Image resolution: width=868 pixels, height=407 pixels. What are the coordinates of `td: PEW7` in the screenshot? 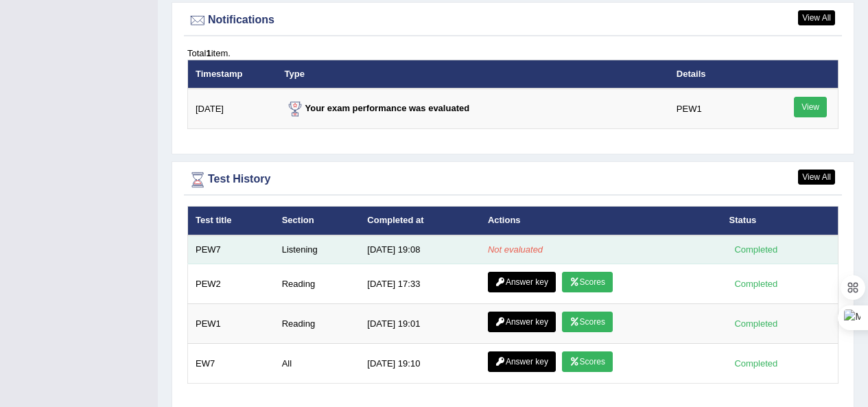 It's located at (231, 250).